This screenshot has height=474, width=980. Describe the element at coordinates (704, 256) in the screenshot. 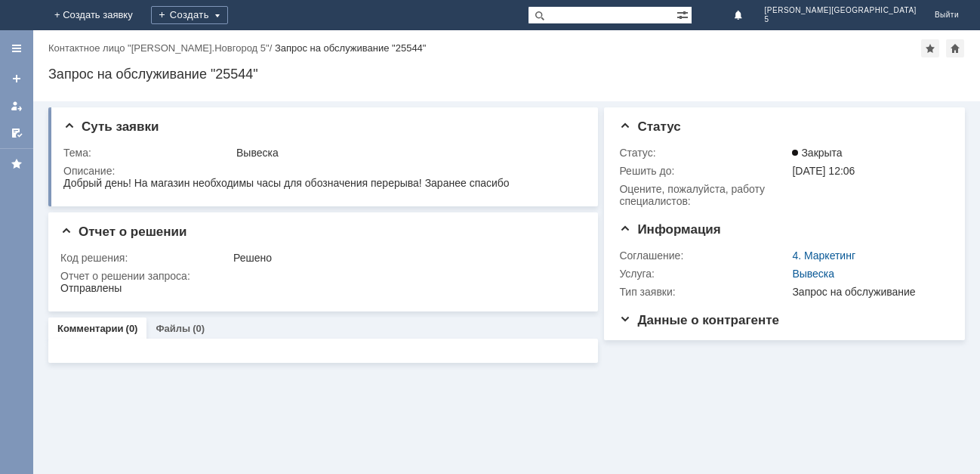

I see `div: Соглашение:` at that location.